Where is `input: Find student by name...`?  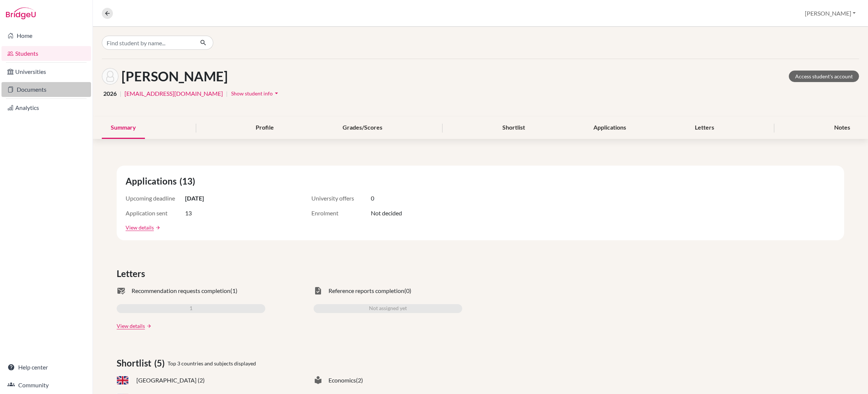 input: Find student by name... is located at coordinates (148, 43).